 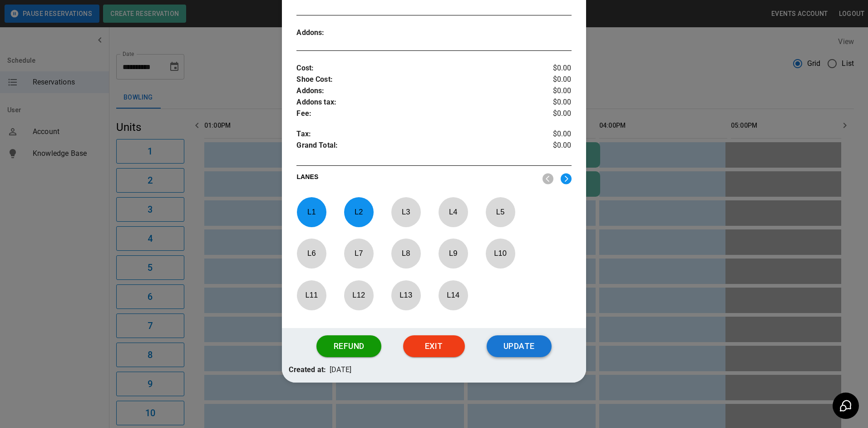 I want to click on p: Grand Total :, so click(x=411, y=147).